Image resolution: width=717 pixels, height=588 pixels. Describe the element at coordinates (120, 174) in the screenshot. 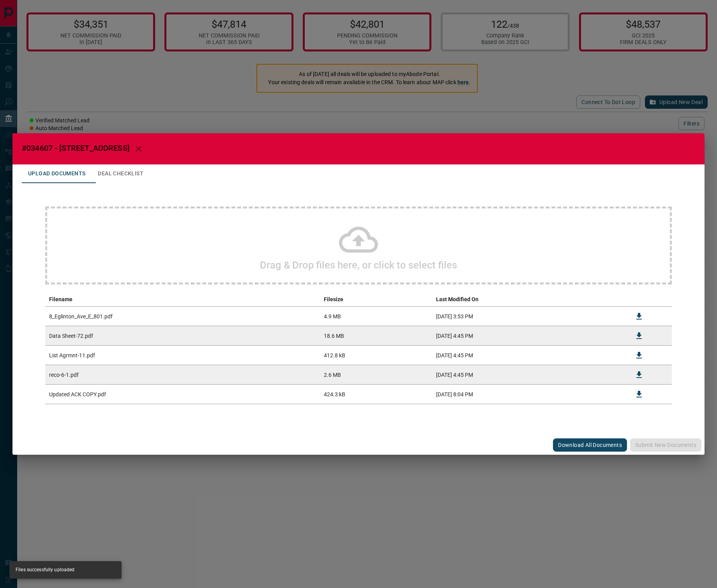

I see `button: Deal Checklist` at that location.